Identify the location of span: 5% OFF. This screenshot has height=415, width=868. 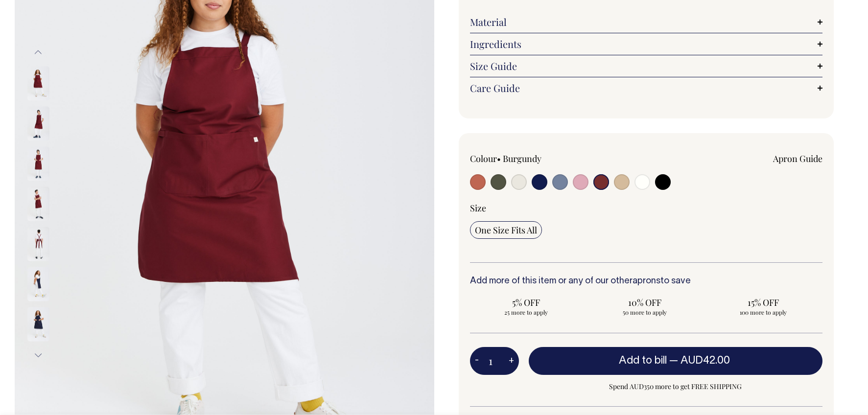
(526, 302).